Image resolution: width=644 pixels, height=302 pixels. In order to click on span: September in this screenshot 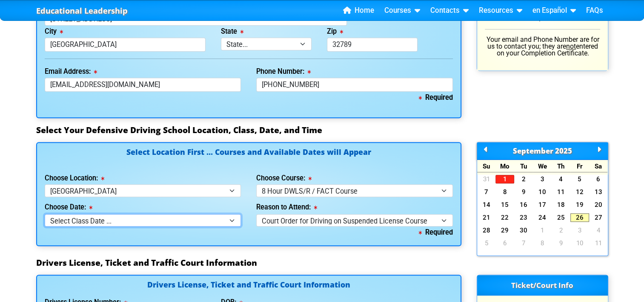, I will do `click(533, 150)`.